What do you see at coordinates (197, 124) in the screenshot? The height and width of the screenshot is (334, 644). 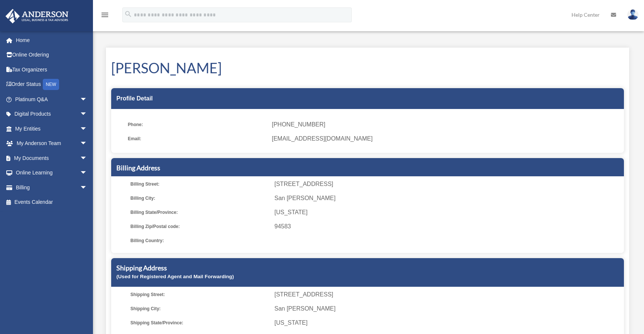 I see `span: Phone:` at bounding box center [197, 124].